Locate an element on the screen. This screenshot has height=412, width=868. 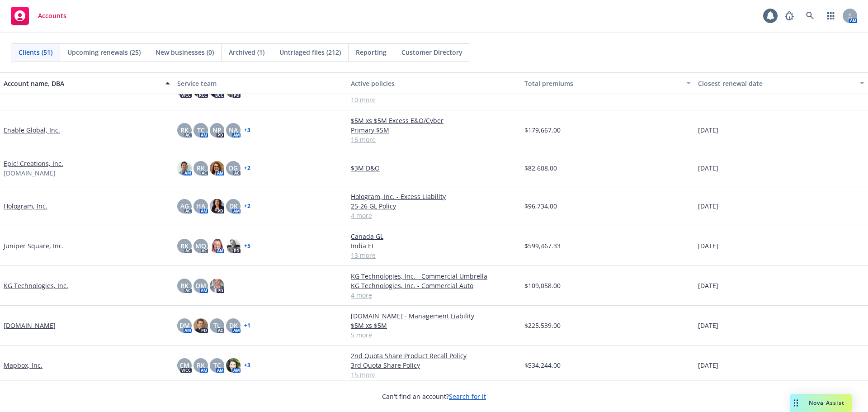
button: Closest renewal date is located at coordinates (781, 83).